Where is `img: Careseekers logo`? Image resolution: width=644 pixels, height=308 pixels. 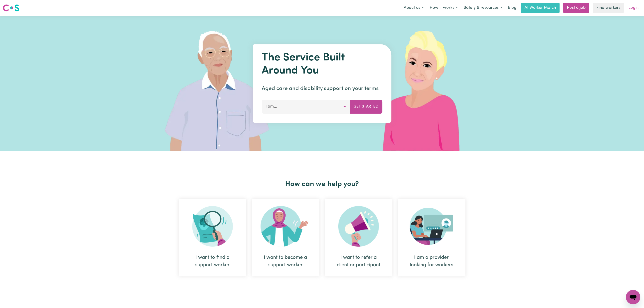
img: Careseekers logo is located at coordinates (11, 8).